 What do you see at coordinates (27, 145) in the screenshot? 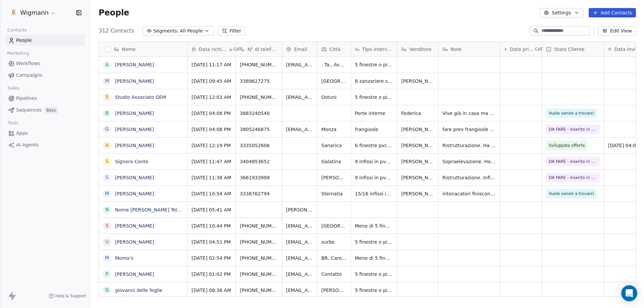
I see `span: AI Agents` at bounding box center [27, 145].